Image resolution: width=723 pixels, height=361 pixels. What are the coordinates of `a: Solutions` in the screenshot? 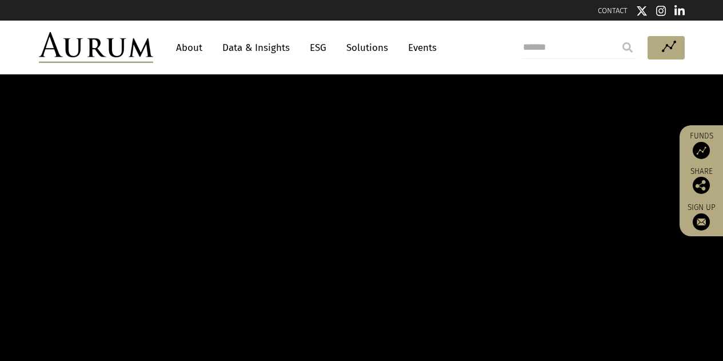 It's located at (367, 47).